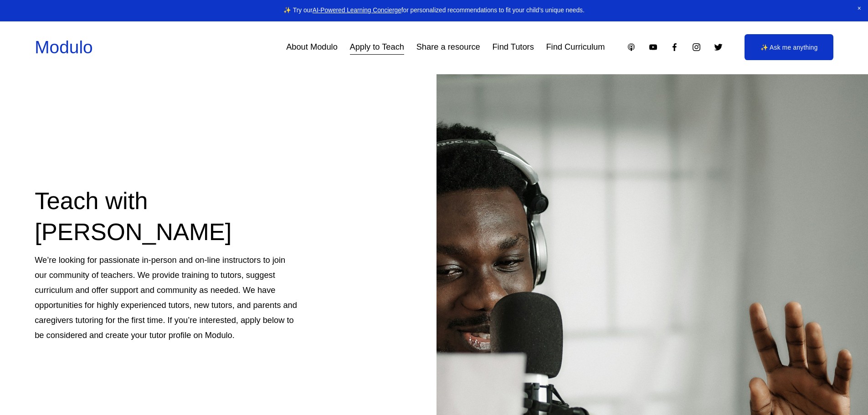  Describe the element at coordinates (718, 47) in the screenshot. I see `a: Twitter` at that location.